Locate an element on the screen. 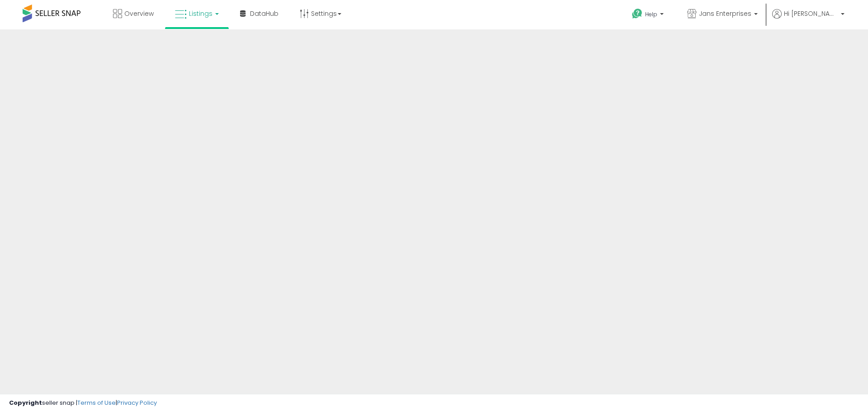 The height and width of the screenshot is (412, 868). strong: Copyright is located at coordinates (26, 402).